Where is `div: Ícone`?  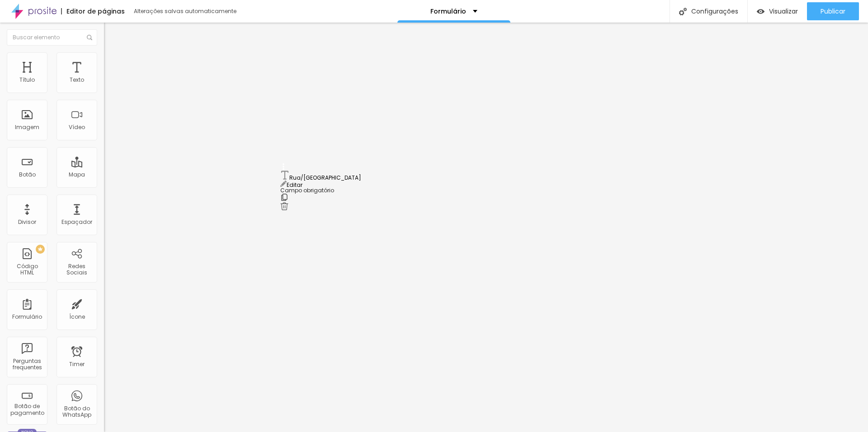 div: Ícone is located at coordinates (77, 317).